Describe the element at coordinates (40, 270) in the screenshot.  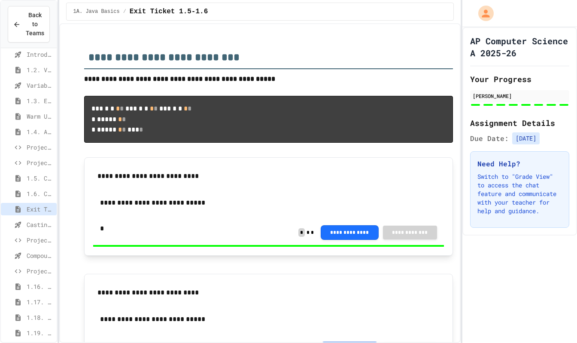
I see `span: Project EmployeePay (File Input)` at that location.